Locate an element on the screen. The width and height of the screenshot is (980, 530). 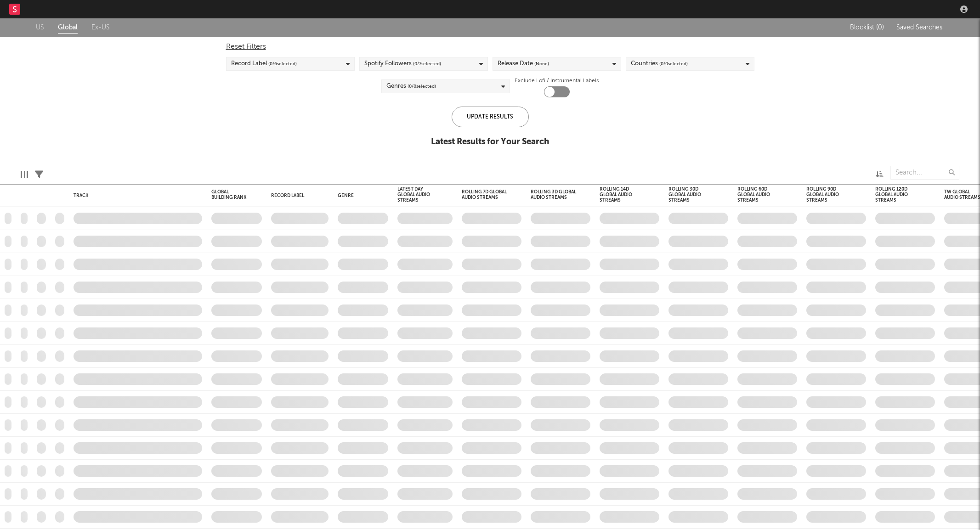
div: Rolling 7D Global Audio Streams is located at coordinates (485, 195).